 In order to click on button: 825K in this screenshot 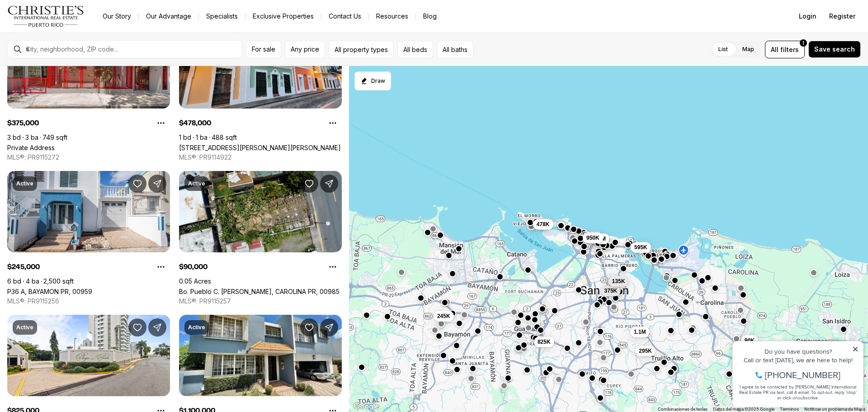, I will do `click(544, 342)`.